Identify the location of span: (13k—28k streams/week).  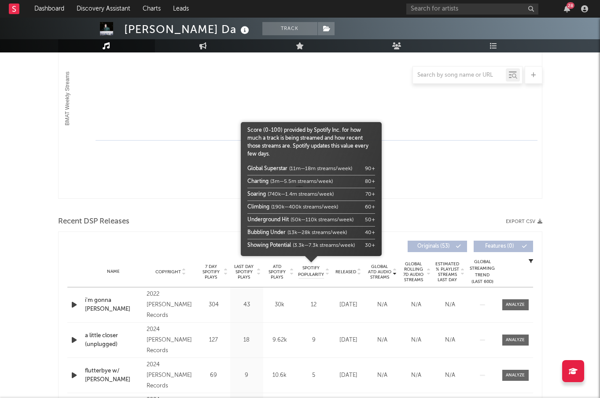
(317, 233).